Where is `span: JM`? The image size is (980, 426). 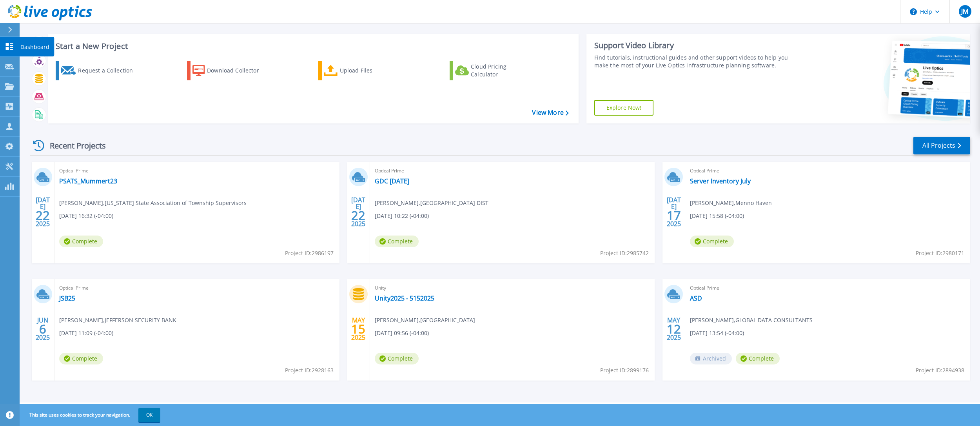 span: JM is located at coordinates (965, 12).